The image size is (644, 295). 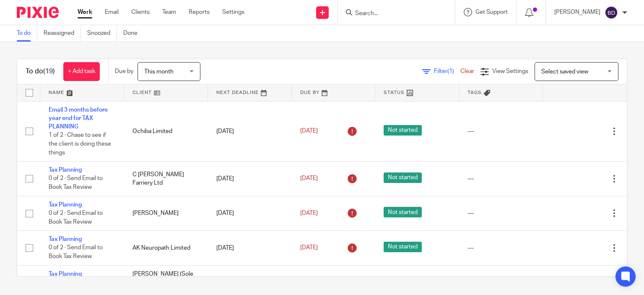 What do you see at coordinates (451, 71) in the screenshot?
I see `span: (1)` at bounding box center [451, 71].